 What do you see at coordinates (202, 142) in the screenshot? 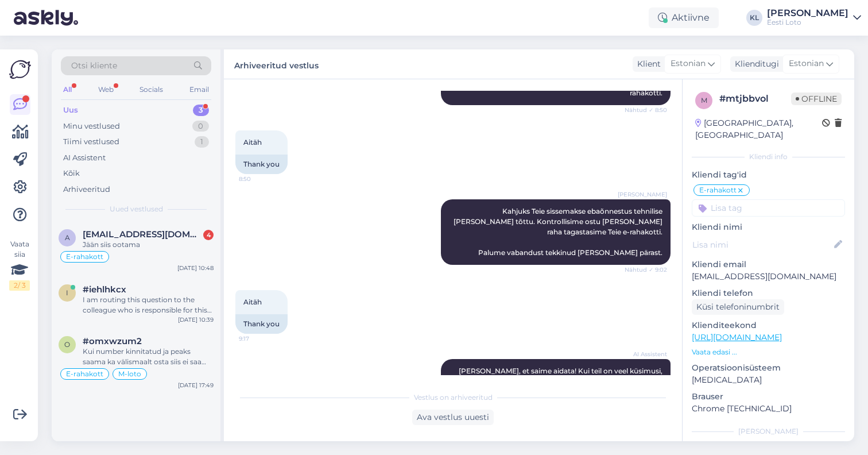
I see `div: 1` at bounding box center [202, 142].